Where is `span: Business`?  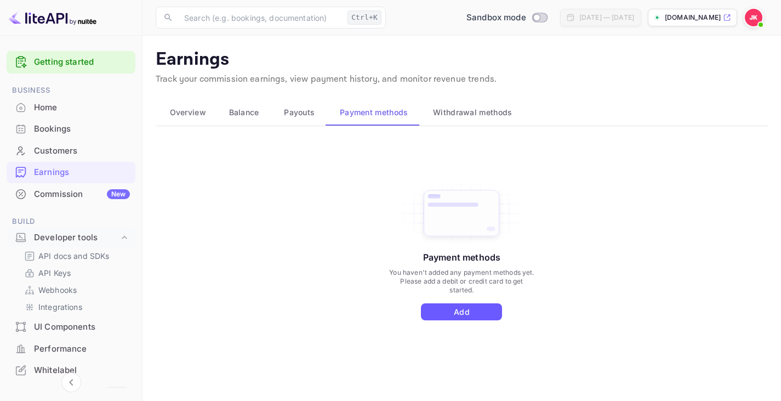
span: Business is located at coordinates (71, 90).